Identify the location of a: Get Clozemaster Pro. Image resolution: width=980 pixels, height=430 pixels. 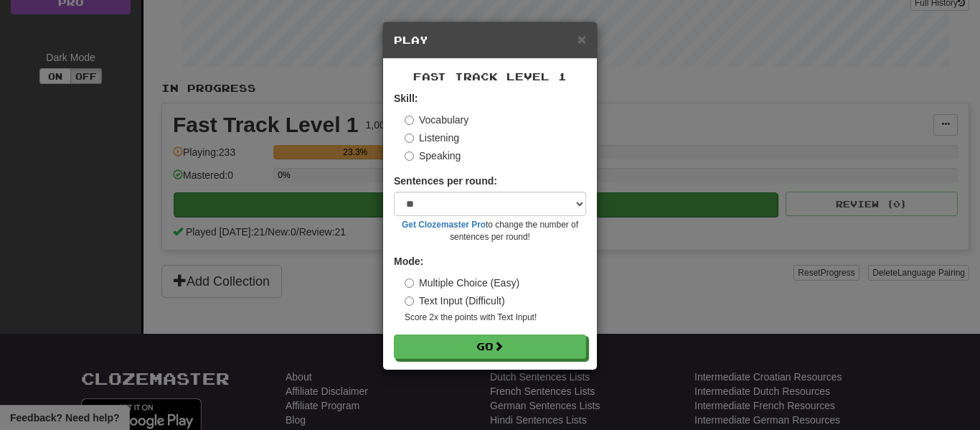
(444, 225).